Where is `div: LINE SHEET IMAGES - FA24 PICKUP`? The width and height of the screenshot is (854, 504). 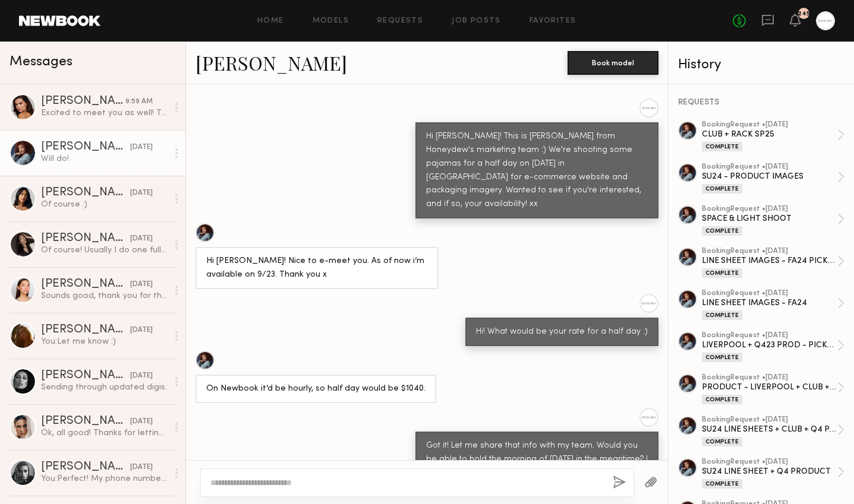
div: LINE SHEET IMAGES - FA24 PICKUP is located at coordinates (770, 261).